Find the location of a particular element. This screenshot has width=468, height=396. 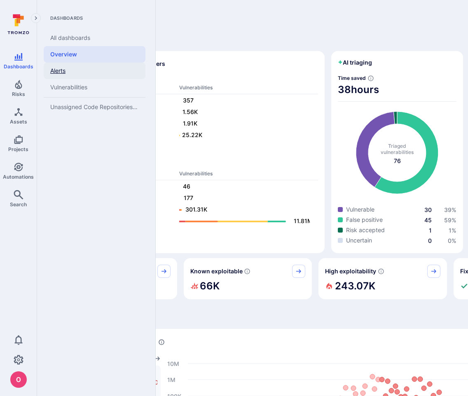

a: 357 is located at coordinates (244, 101).